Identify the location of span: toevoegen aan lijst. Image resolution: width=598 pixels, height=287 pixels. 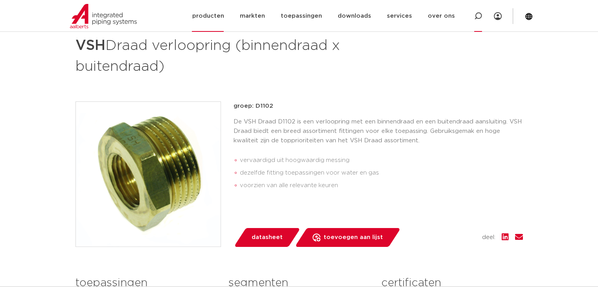
(353, 237).